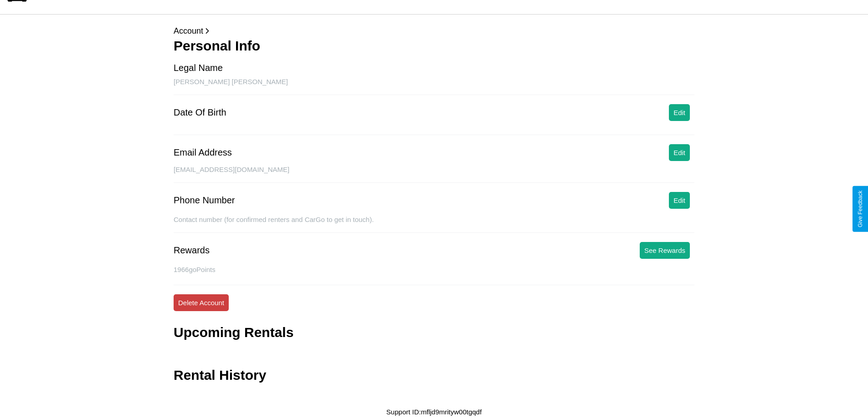 This screenshot has height=418, width=868. Describe the element at coordinates (434, 412) in the screenshot. I see `p: Support ID: mfljd9mrityw00tgqdf` at that location.